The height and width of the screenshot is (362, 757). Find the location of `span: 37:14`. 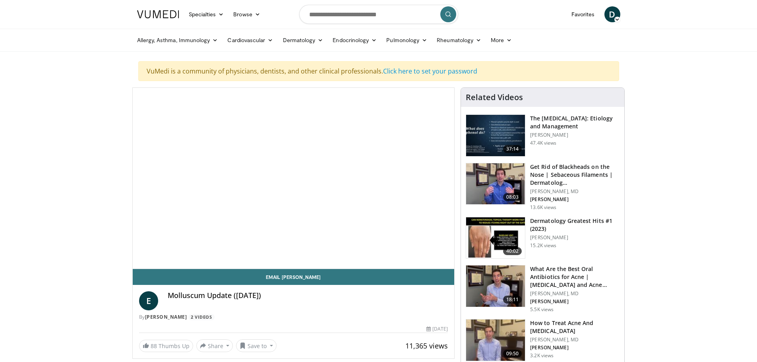

span: 37:14 is located at coordinates (512, 149).